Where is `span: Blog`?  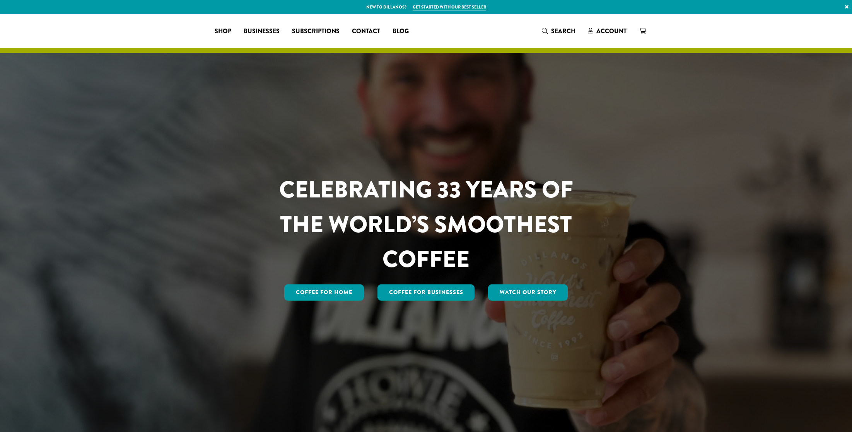 span: Blog is located at coordinates (401, 31).